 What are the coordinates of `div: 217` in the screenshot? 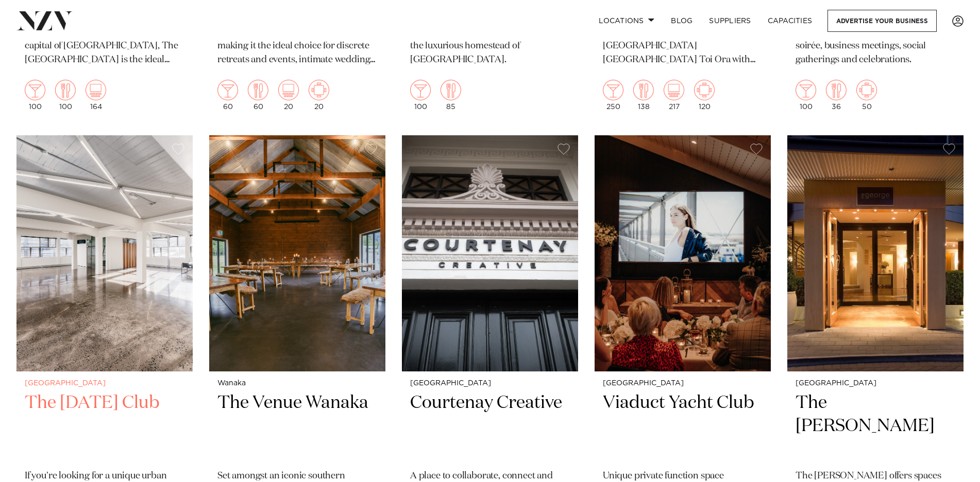 It's located at (674, 95).